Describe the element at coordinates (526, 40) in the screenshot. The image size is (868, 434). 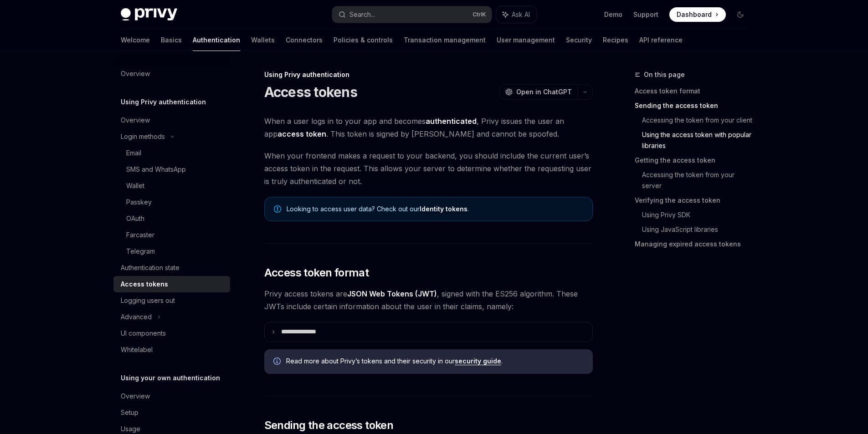
I see `a: User management` at that location.